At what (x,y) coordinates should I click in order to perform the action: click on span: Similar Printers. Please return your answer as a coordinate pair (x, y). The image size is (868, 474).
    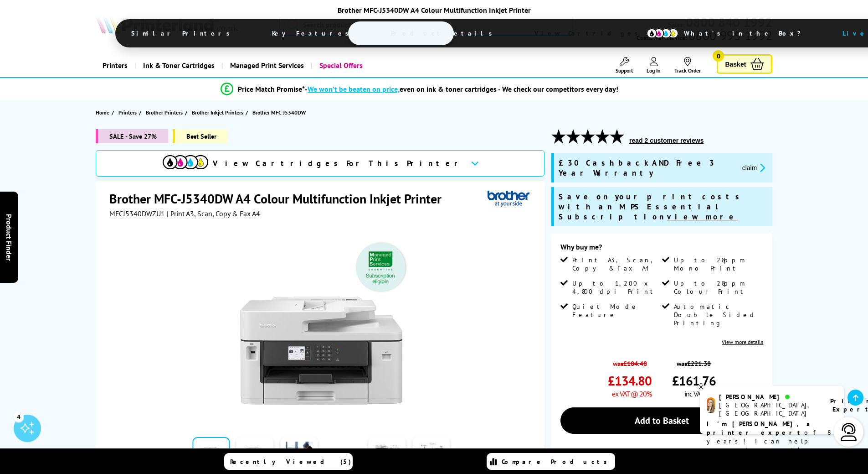
    Looking at the image, I should click on (183, 33).